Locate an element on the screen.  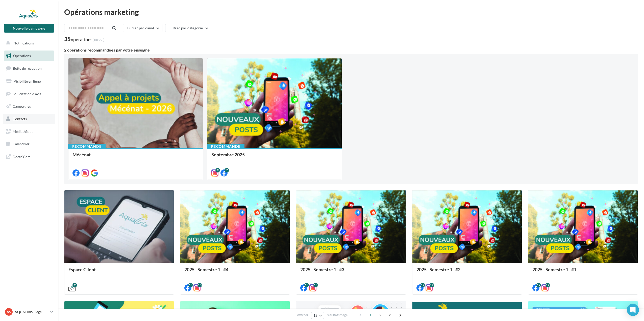
div: 35 is located at coordinates (84, 39).